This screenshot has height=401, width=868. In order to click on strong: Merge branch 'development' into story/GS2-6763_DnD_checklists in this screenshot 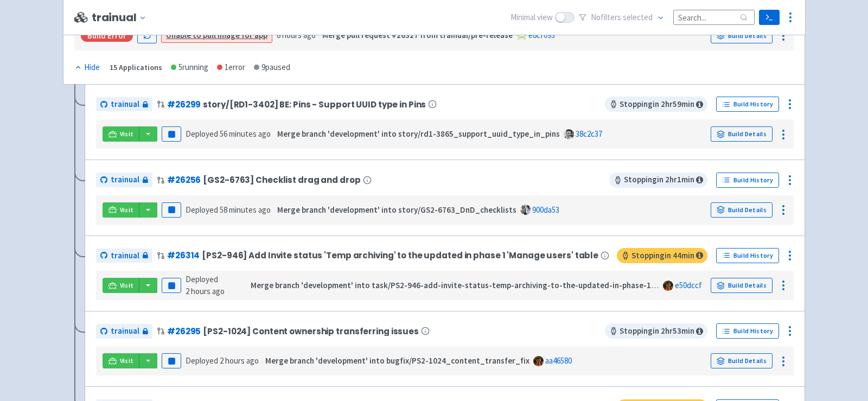, I will do `click(397, 209)`.